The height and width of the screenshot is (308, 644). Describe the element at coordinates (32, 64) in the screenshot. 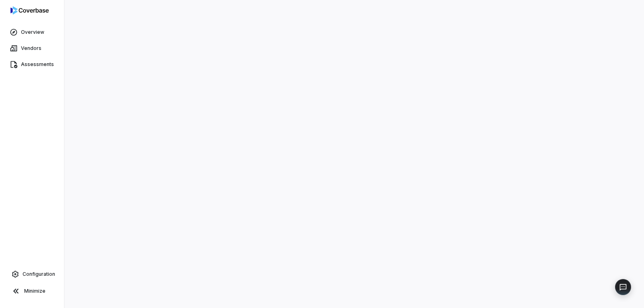

I see `a: Assessments` at that location.